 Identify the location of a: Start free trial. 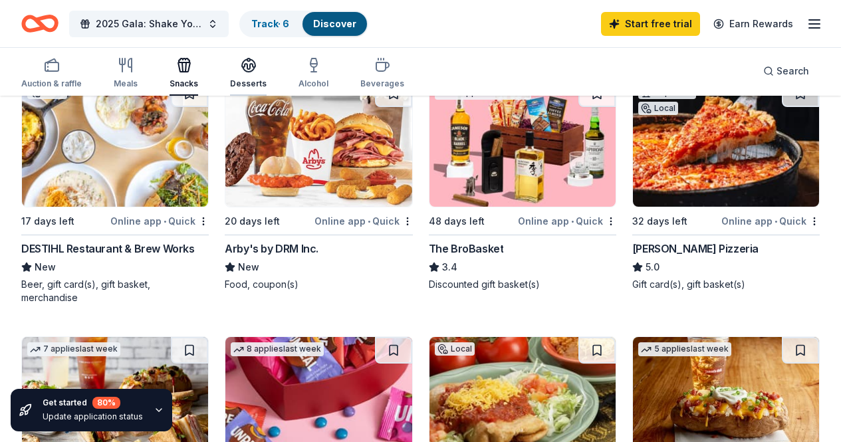
(651, 24).